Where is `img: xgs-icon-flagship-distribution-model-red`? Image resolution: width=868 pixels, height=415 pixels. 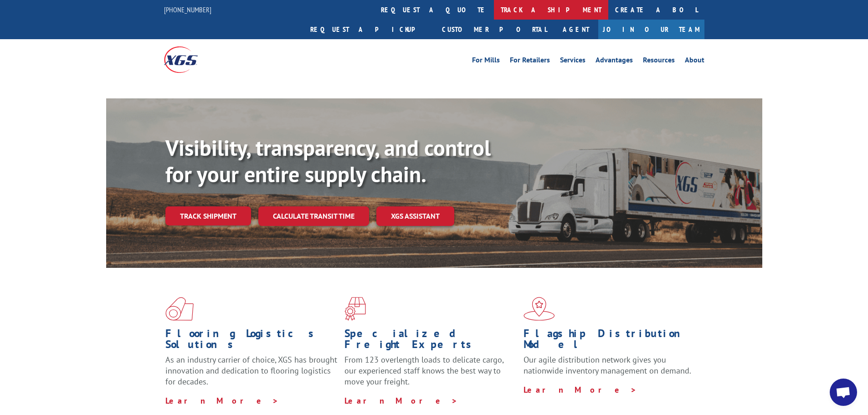
img: xgs-icon-flagship-distribution-model-red is located at coordinates (539, 309).